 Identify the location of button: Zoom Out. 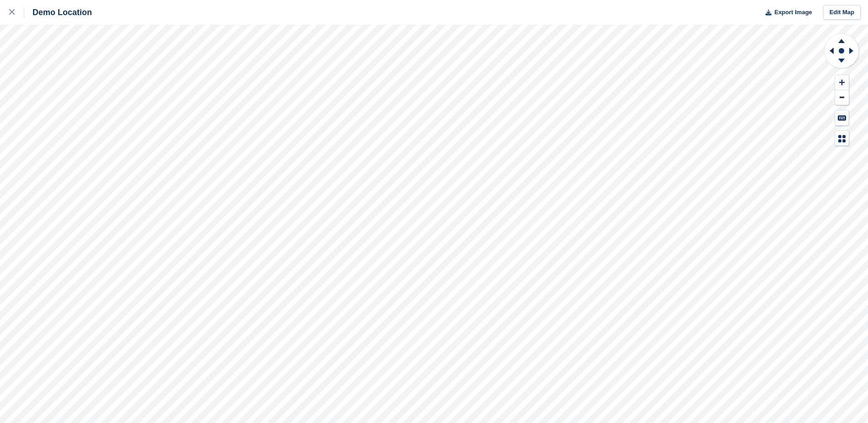
(842, 98).